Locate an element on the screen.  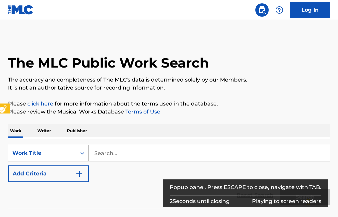
img: 9d2ae6d4665cec9f34b9.svg is located at coordinates (79, 174).